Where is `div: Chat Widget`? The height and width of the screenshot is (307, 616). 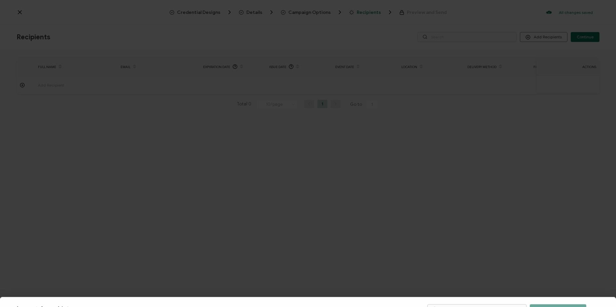
div: Chat Widget is located at coordinates (599, 291).